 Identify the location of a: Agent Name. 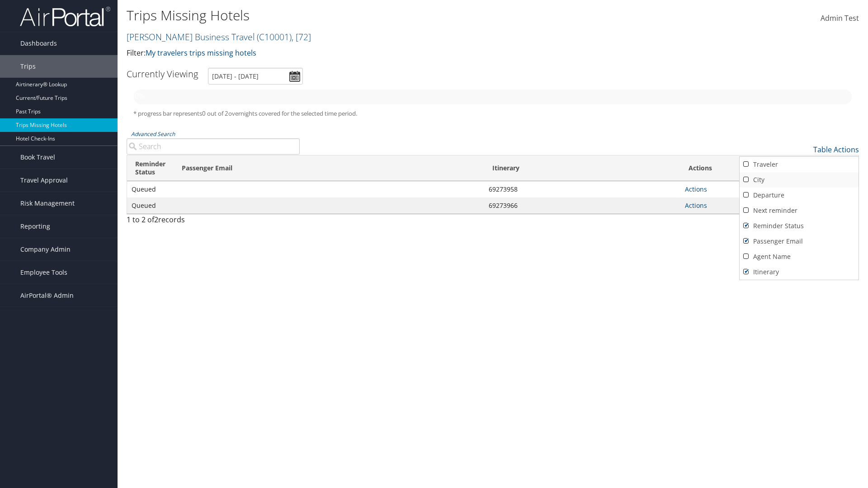
(798, 257).